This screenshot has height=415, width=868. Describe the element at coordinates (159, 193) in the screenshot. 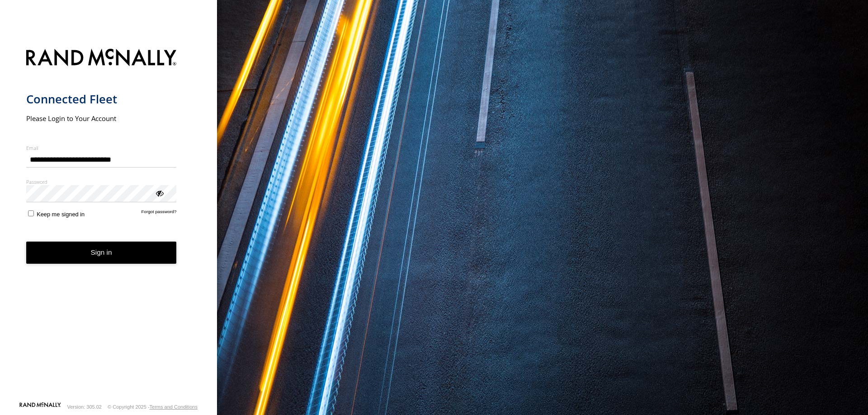

I see `div: ViewPassword` at that location.